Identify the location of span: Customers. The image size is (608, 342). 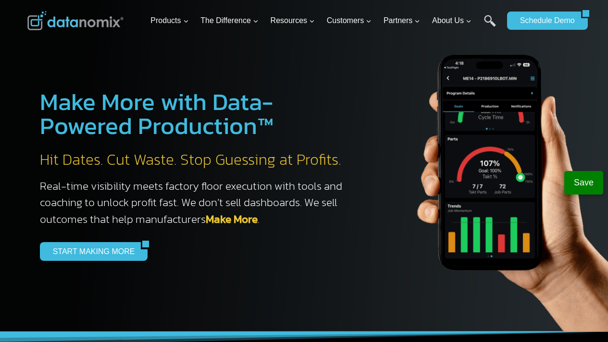
(349, 21).